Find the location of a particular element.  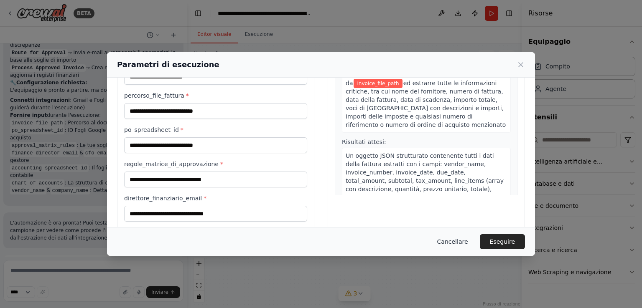

span: Variabile: invoice_file_path is located at coordinates (378, 84).